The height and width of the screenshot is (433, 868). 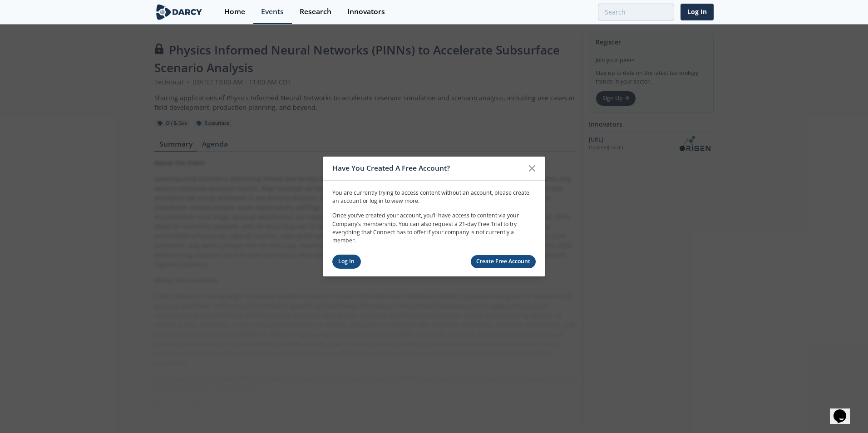 I want to click on p: You are currently trying to access content without an account, please create an account or log in..., so click(x=434, y=196).